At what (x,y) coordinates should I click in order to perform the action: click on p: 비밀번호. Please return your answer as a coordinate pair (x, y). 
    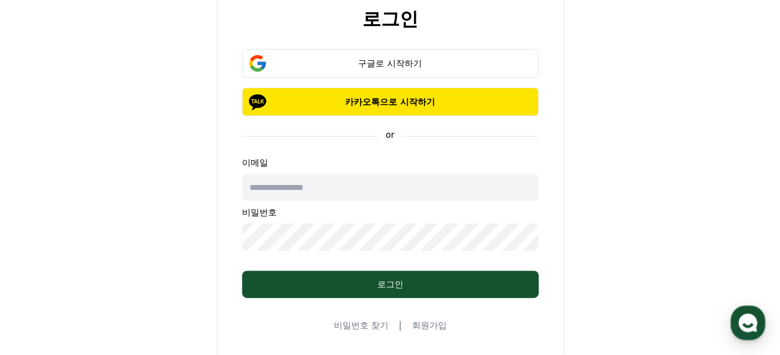
    Looking at the image, I should click on (390, 212).